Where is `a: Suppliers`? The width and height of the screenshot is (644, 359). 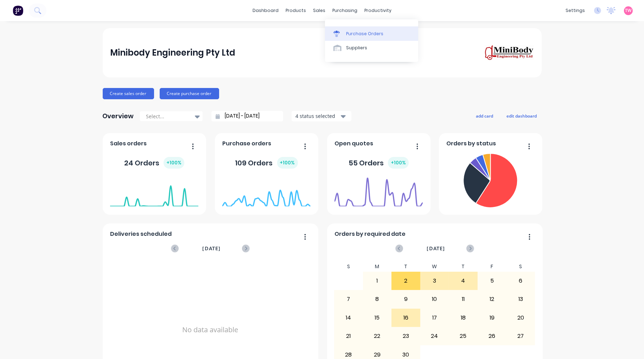
a: Suppliers is located at coordinates (372, 48).